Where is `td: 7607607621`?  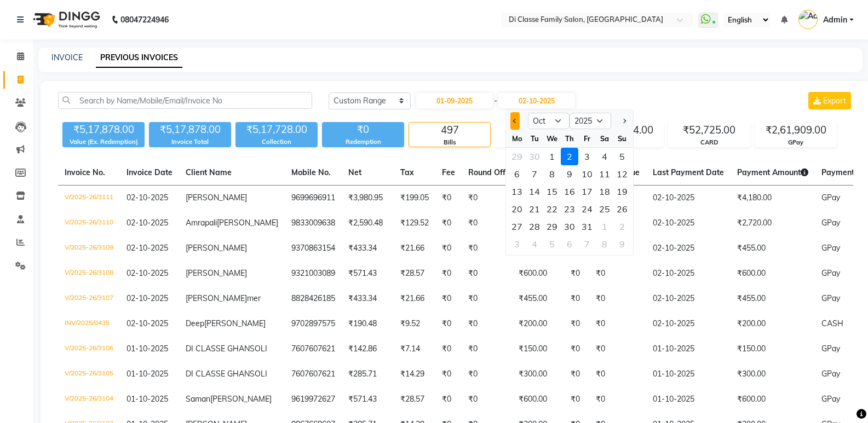 td: 7607607621 is located at coordinates (313, 374).